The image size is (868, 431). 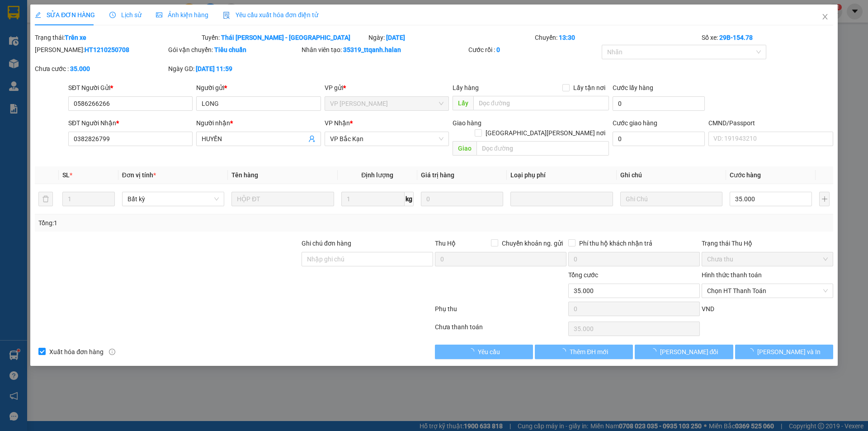 What do you see at coordinates (234, 69) in the screenshot?
I see `div: Ngày GD:` at bounding box center [234, 69].